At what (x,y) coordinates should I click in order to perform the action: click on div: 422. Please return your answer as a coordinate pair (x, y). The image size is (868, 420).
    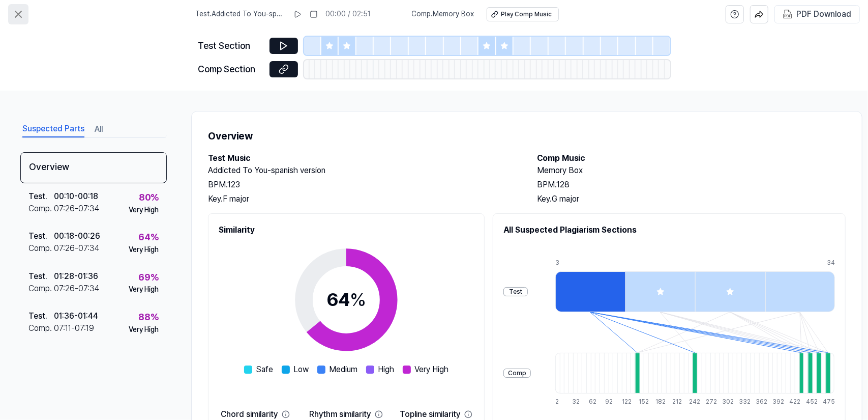
    Looking at the image, I should click on (791, 401).